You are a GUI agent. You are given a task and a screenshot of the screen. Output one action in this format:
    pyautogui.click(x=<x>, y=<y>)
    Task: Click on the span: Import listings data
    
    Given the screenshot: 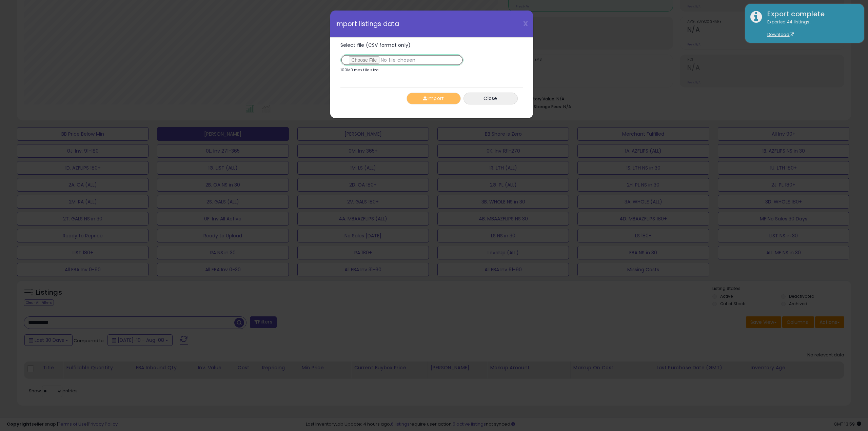 What is the action you would take?
    pyautogui.click(x=367, y=24)
    